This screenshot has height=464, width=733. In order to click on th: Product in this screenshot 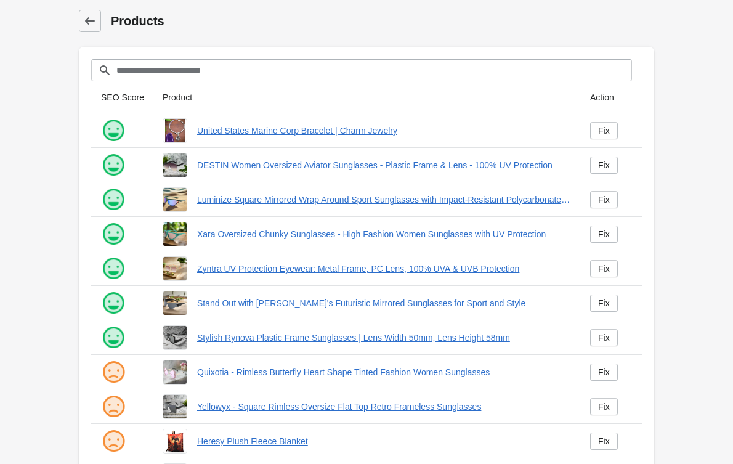, I will do `click(366, 97)`.